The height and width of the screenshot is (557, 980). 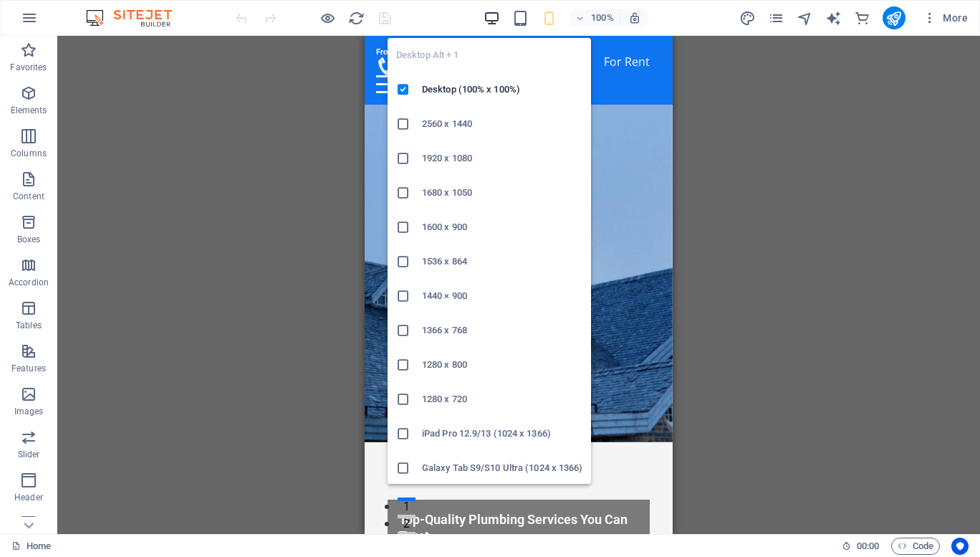 What do you see at coordinates (29, 368) in the screenshot?
I see `p: Features` at bounding box center [29, 368].